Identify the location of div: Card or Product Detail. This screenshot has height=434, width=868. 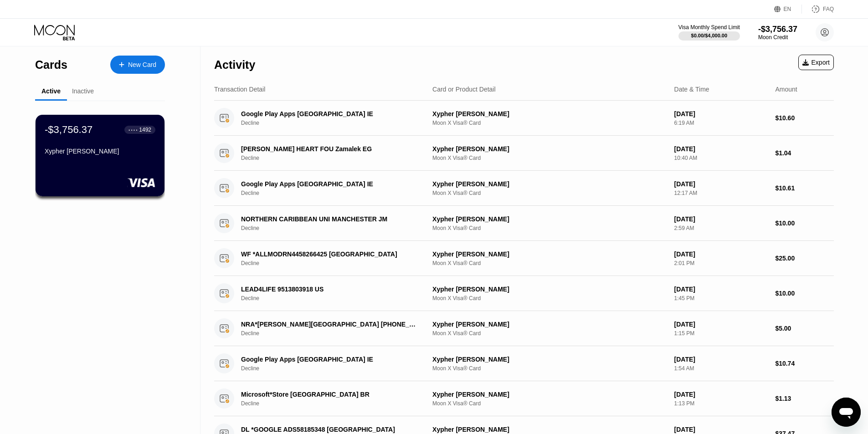
(464, 89).